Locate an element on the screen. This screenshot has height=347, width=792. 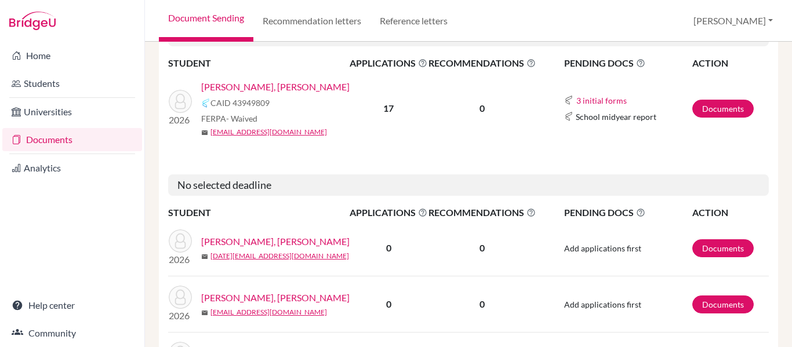
h5: No selected deadline is located at coordinates (468, 186).